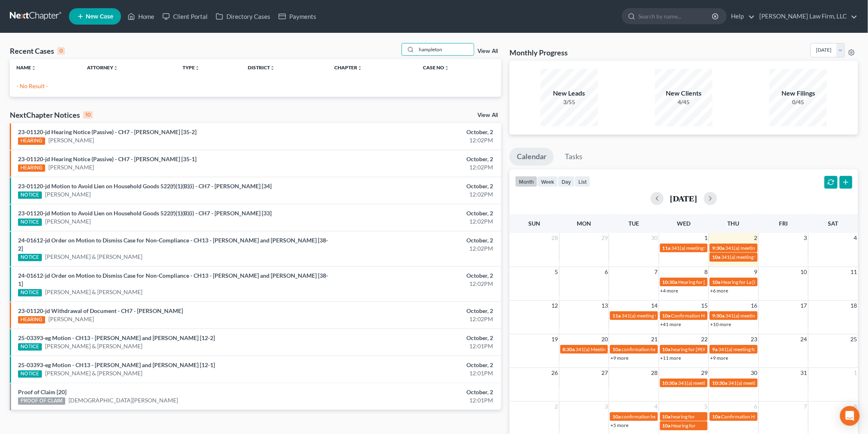  I want to click on span: Fri, so click(783, 223).